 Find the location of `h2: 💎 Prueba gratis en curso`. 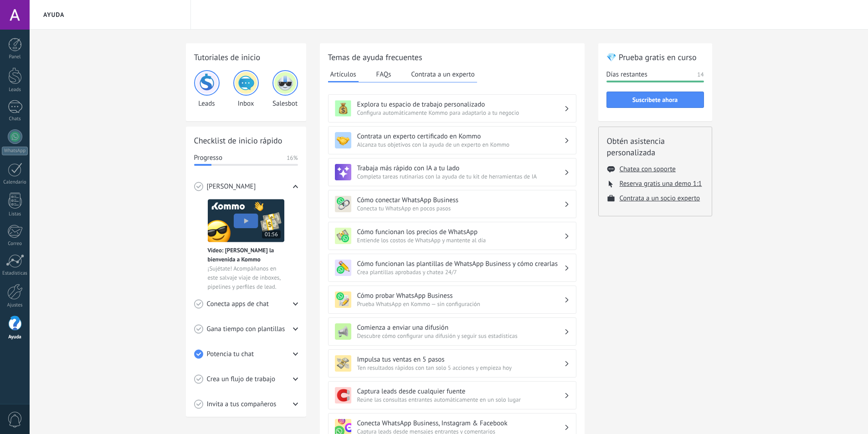

h2: 💎 Prueba gratis en curso is located at coordinates (655, 57).